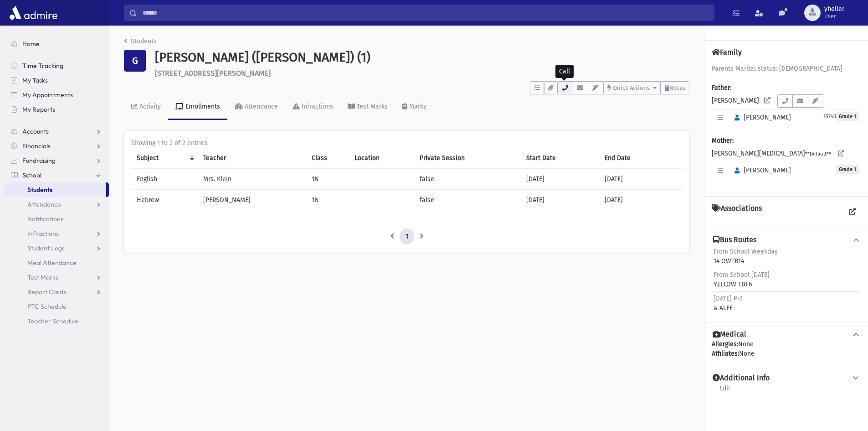 The image size is (868, 431). Describe the element at coordinates (414, 107) in the screenshot. I see `a: Marks` at that location.